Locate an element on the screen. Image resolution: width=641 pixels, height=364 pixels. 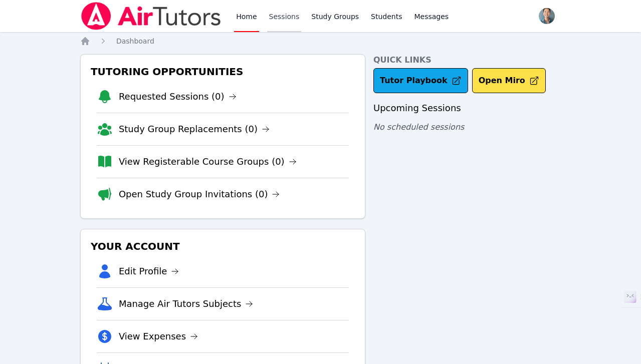
a: Requested Sessions (0) is located at coordinates (177, 97).